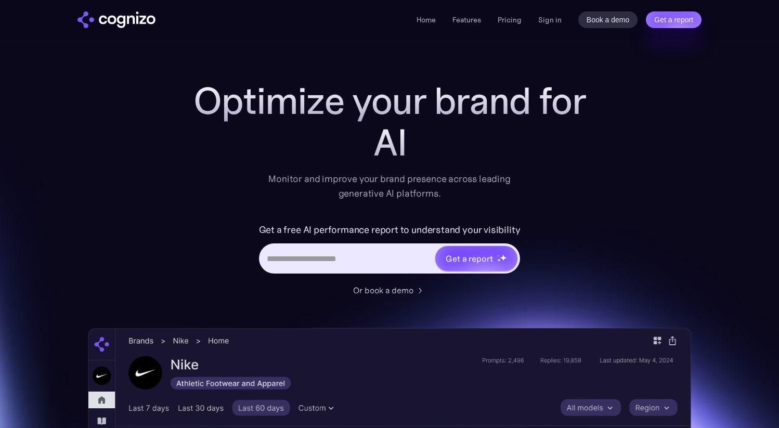 Image resolution: width=779 pixels, height=428 pixels. I want to click on form: Hero URL Input Form, so click(389, 250).